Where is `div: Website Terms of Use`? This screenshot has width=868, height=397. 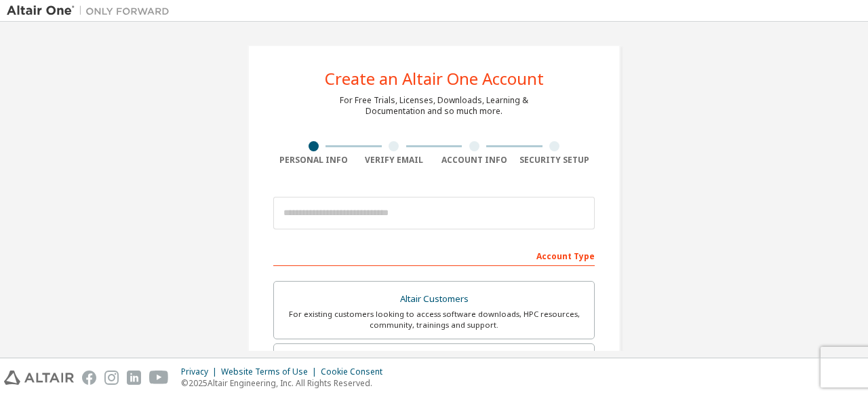 div: Website Terms of Use is located at coordinates (271, 372).